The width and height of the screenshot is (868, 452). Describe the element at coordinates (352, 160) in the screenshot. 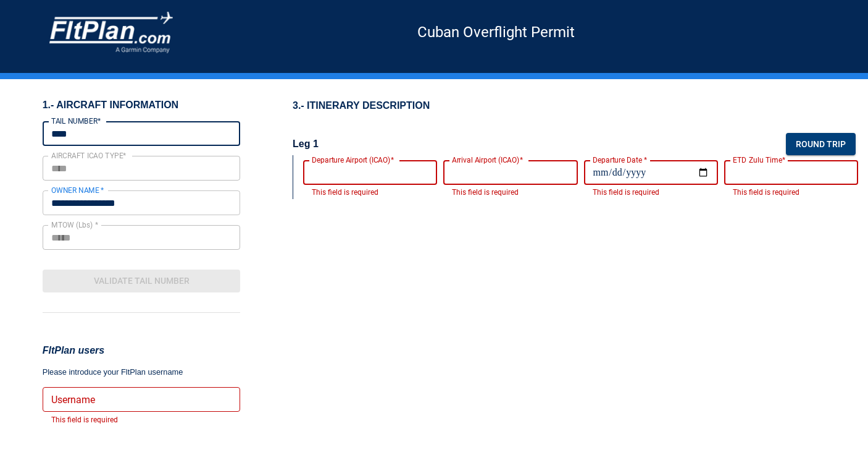

I see `label: Departure Airport (ICAO)*` at that location.